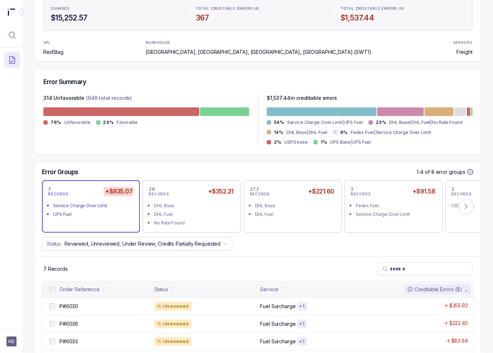 This screenshot has height=353, width=493. Describe the element at coordinates (427, 172) in the screenshot. I see `p: 1-4 of 8` at that location.